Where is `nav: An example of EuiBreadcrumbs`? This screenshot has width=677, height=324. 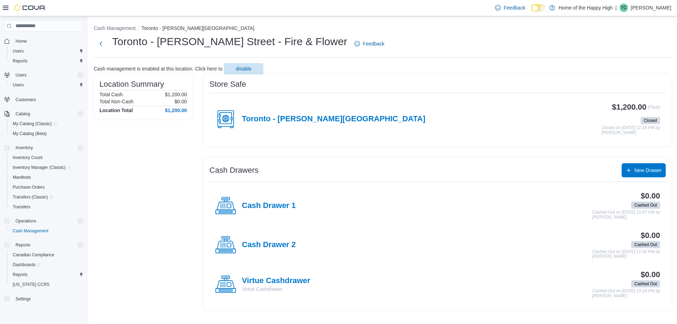
nav: An example of EuiBreadcrumbs is located at coordinates (383, 29).